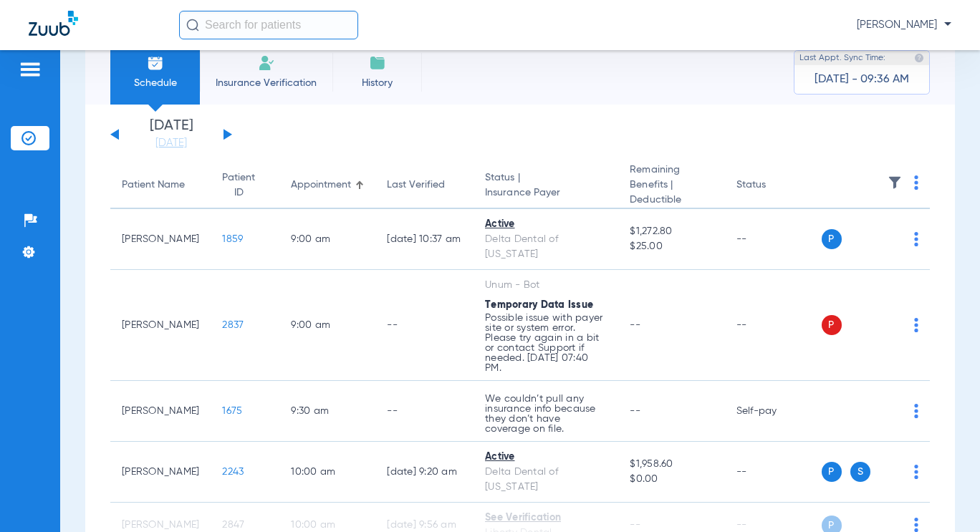 This screenshot has height=532, width=980. I want to click on span: History, so click(377, 83).